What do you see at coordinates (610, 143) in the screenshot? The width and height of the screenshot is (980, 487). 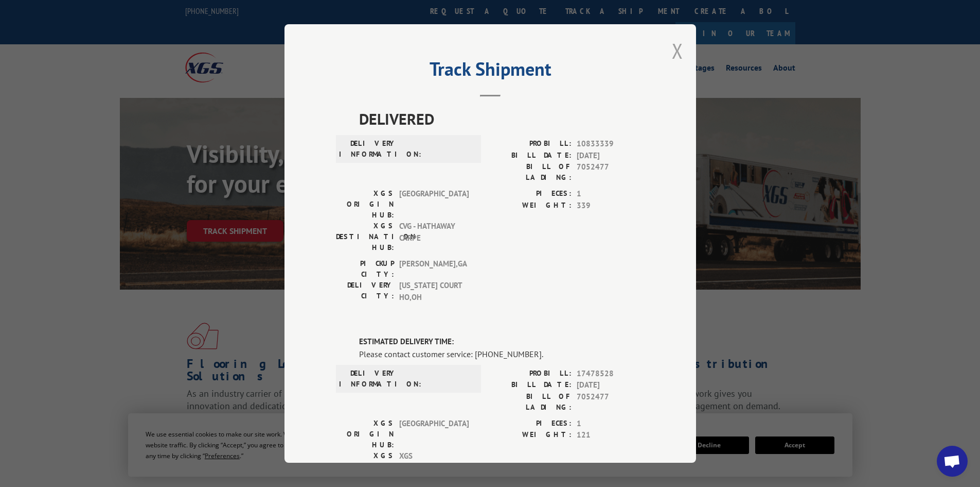 I see `span: 10833339` at bounding box center [610, 143].